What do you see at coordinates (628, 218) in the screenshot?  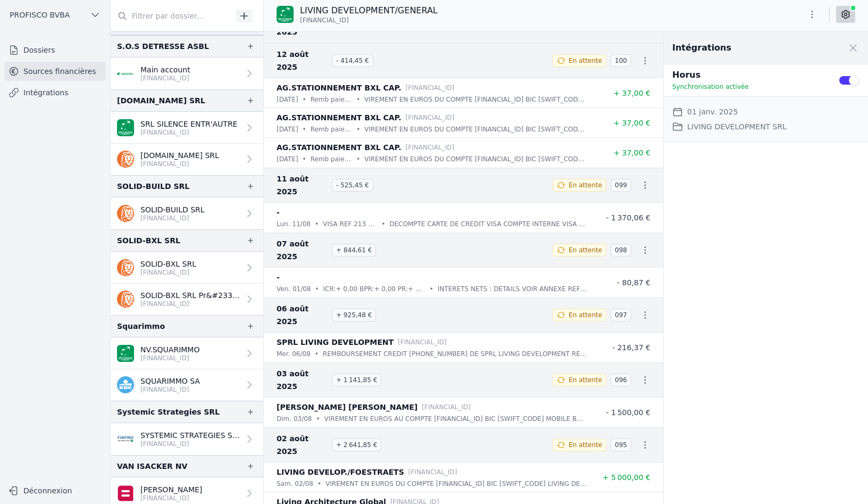 I see `span: - 1 370,06 €` at bounding box center [628, 218].